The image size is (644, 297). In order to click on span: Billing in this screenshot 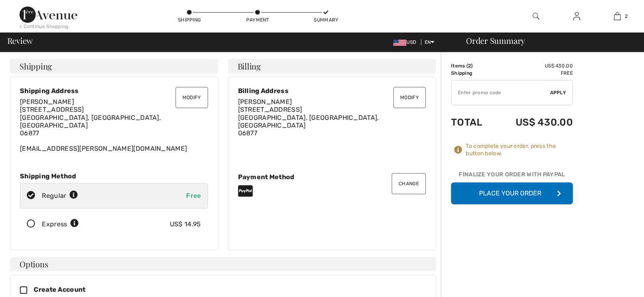, I will do `click(249, 66)`.